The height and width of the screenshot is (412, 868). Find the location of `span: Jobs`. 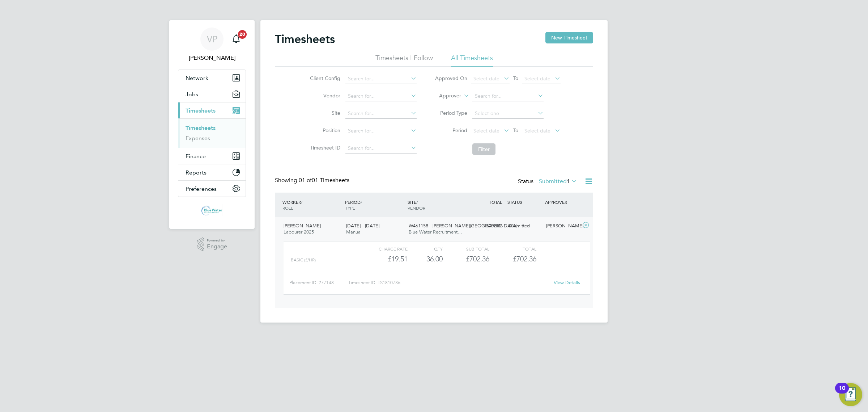

span: Jobs is located at coordinates (192, 94).